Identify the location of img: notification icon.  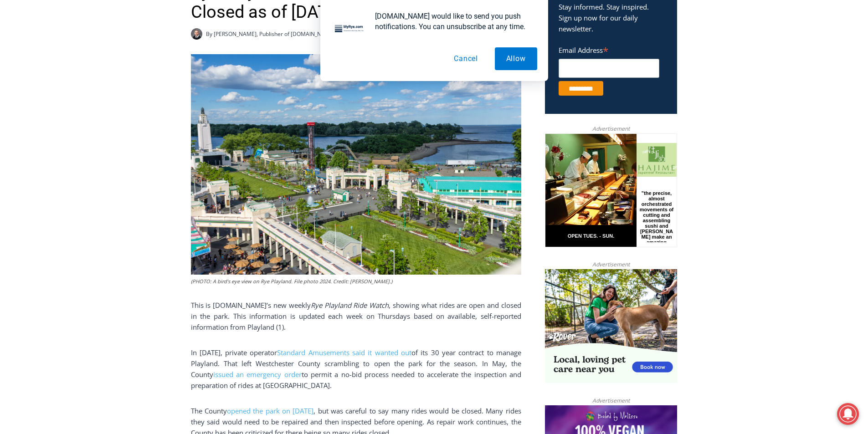
(350, 29).